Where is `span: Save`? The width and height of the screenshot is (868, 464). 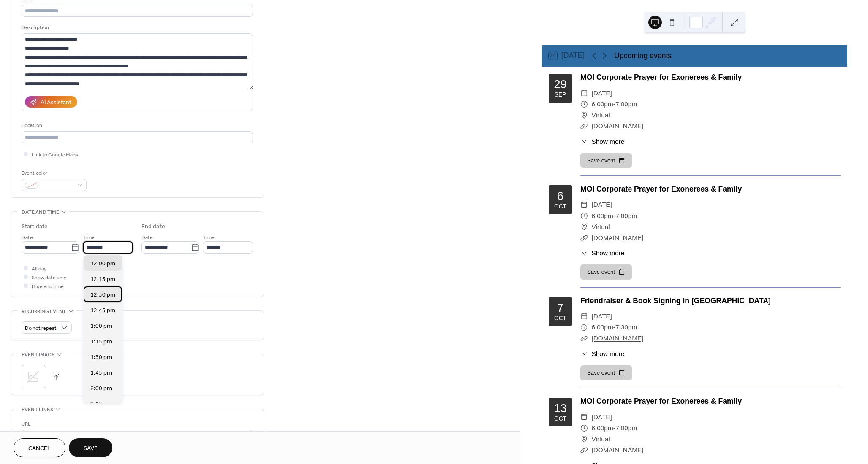
span: Save is located at coordinates (90, 449).